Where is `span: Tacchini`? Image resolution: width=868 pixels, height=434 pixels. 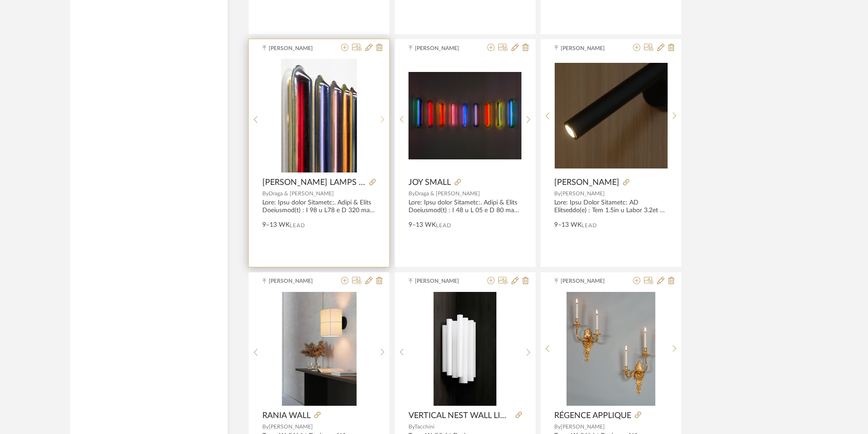 span: Tacchini is located at coordinates (424, 426).